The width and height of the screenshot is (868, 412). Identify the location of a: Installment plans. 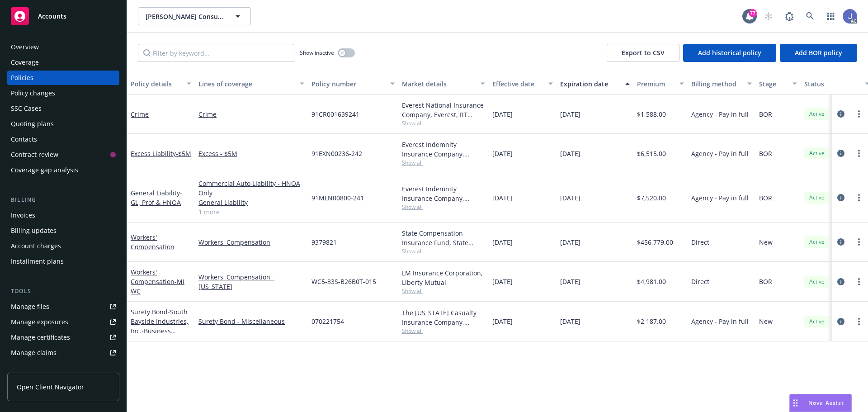
(63, 261).